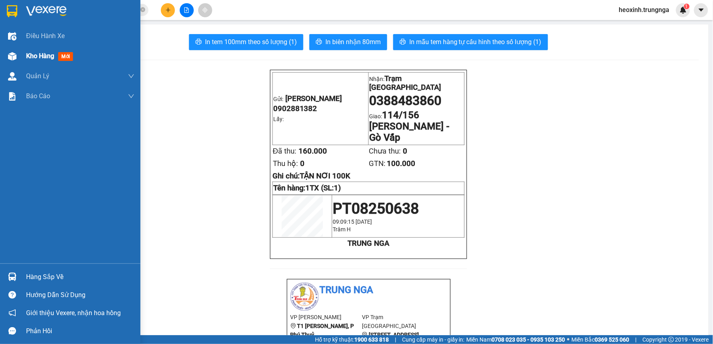  What do you see at coordinates (325, 176) in the screenshot?
I see `span: TẬN NƠI 100K` at bounding box center [325, 176].